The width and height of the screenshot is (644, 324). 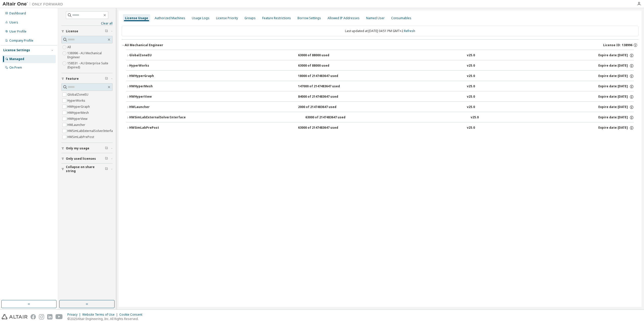 I want to click on div: Managed, so click(x=17, y=59).